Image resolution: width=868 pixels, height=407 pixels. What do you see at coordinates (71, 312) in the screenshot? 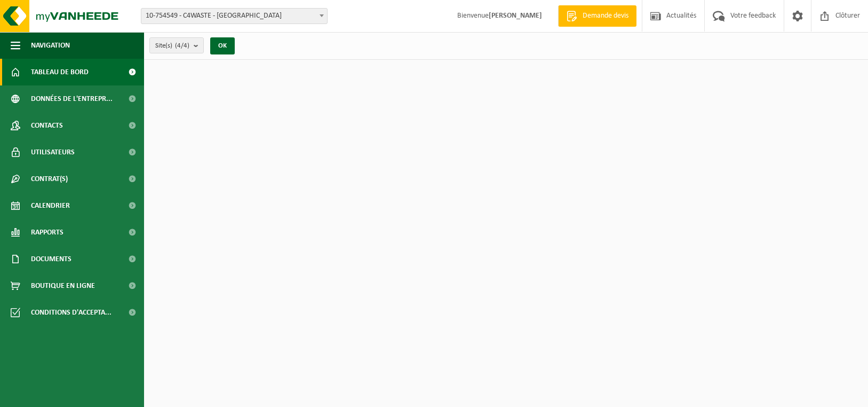
I see `span: Conditions d'accepta...` at bounding box center [71, 312].